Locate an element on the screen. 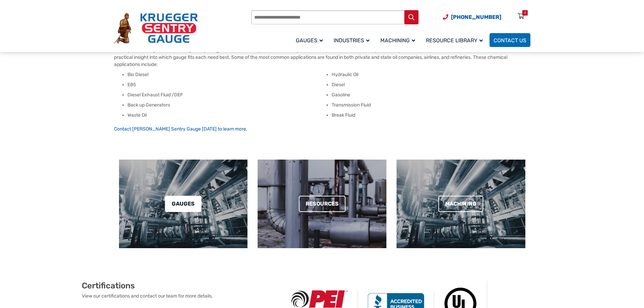 Image resolution: width=644 pixels, height=308 pixels. span: Machining is located at coordinates (397, 40).